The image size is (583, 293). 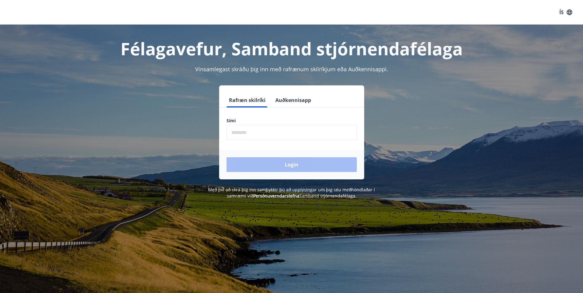 What do you see at coordinates (292, 193) in the screenshot?
I see `span: Með því að skrá þig inn samþykkir þú að upplýsingar um þig séu meðhöndlaðar í samræmi við Samband...` at bounding box center [292, 193].